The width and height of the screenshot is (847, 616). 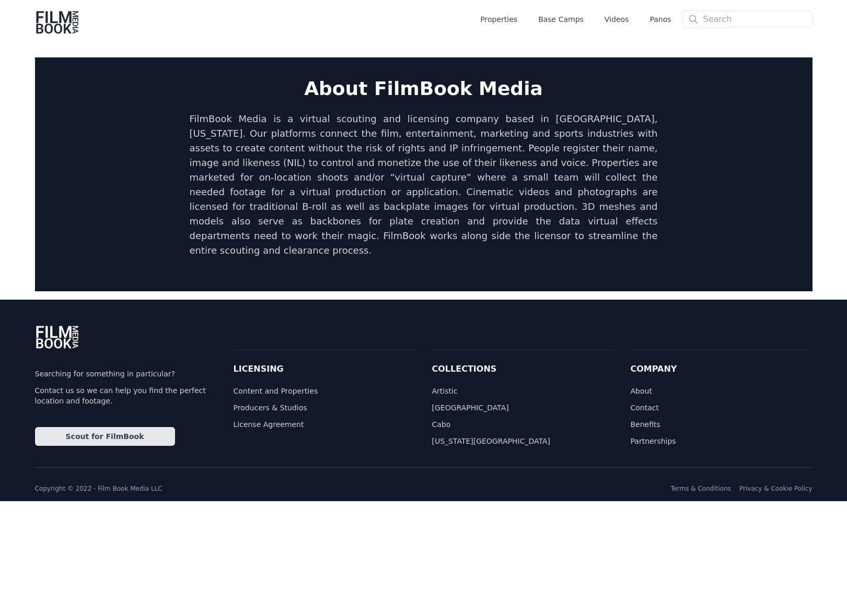 What do you see at coordinates (324, 425) in the screenshot?
I see `a: License Agreement` at bounding box center [324, 425].